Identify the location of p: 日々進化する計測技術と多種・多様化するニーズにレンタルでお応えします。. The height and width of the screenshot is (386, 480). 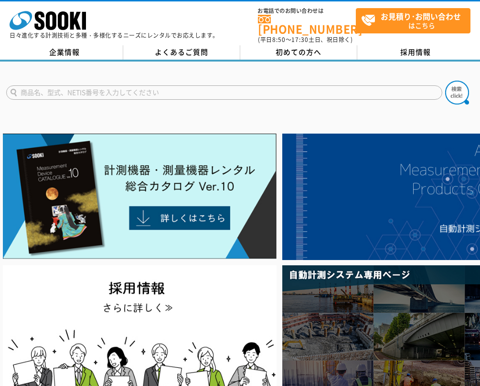
(114, 35).